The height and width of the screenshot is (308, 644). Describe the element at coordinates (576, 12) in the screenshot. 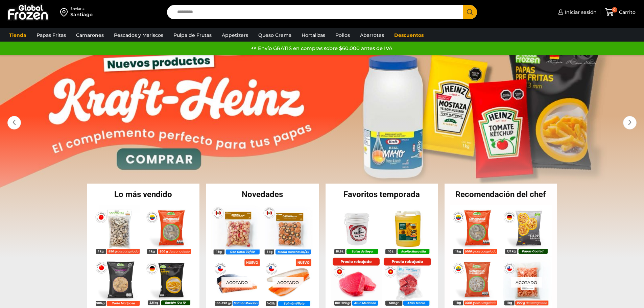

I see `a: Iniciar sesión` at that location.